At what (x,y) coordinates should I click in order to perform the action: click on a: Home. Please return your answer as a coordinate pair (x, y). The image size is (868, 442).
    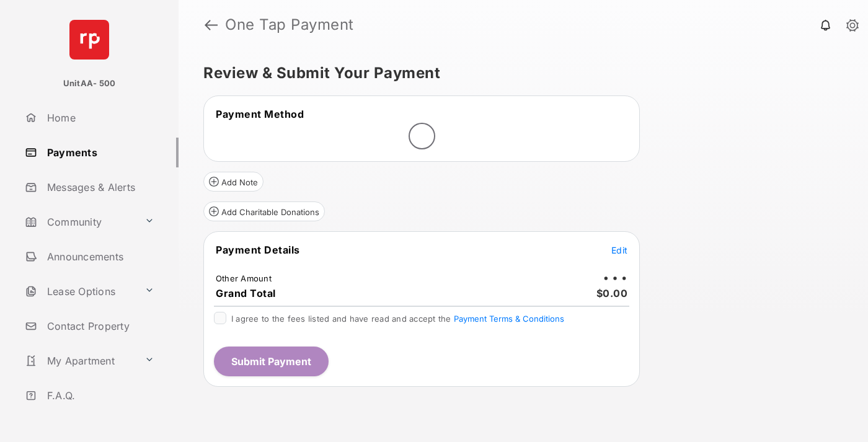
    Looking at the image, I should click on (99, 117).